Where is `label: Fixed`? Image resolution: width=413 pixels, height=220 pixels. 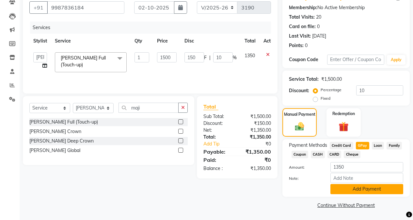 label: Fixed is located at coordinates (325, 98).